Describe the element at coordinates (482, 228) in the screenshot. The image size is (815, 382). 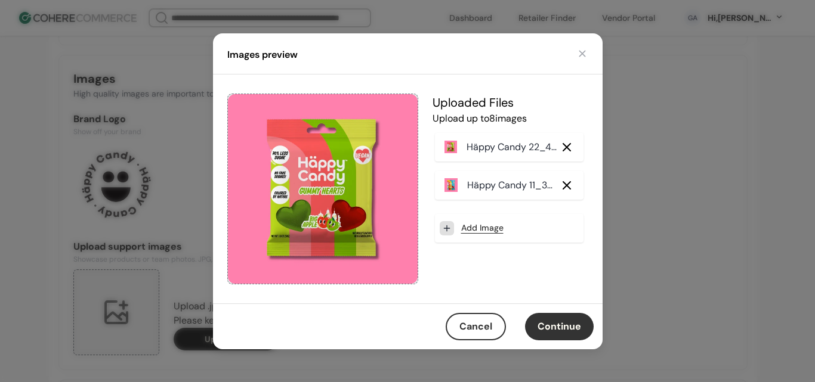
I see `a: Add Image` at that location.